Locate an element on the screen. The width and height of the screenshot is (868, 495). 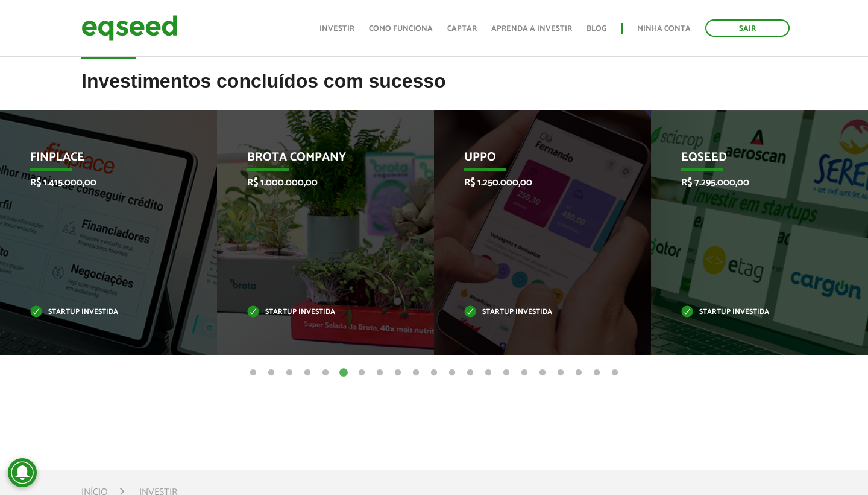
button: 17 of 21 is located at coordinates (543, 373).